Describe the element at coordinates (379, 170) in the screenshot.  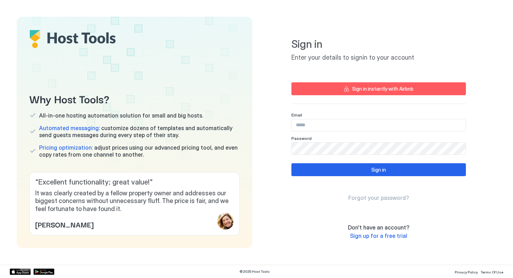
I see `button: Sign in` at that location.